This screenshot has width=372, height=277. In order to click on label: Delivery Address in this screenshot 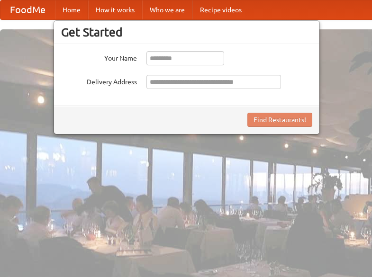, I will do `click(99, 81)`.